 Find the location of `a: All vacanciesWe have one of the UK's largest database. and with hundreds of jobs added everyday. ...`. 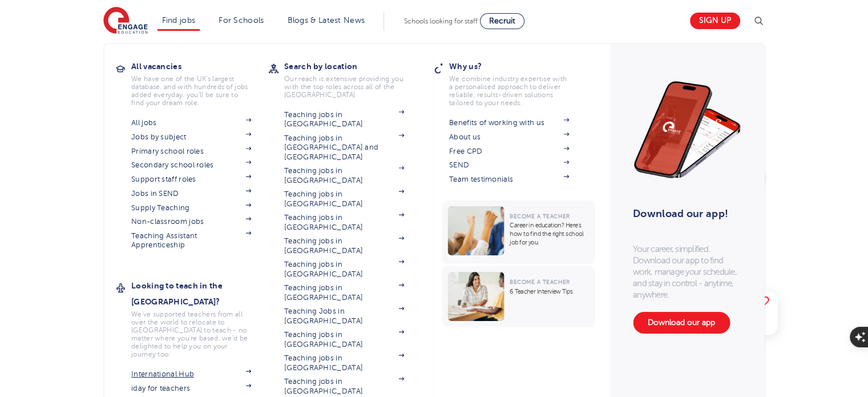

a: All vacanciesWe have one of the UK's largest database. and with hundreds of jobs added everyday. ... is located at coordinates (200, 83).